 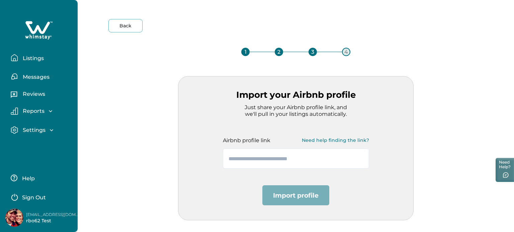 What do you see at coordinates (34, 198) in the screenshot?
I see `p: Sign Out` at bounding box center [34, 198].